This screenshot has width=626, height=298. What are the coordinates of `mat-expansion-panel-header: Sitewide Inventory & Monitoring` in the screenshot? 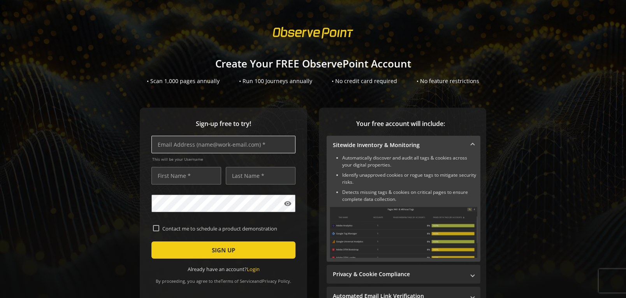 It's located at (403, 145).